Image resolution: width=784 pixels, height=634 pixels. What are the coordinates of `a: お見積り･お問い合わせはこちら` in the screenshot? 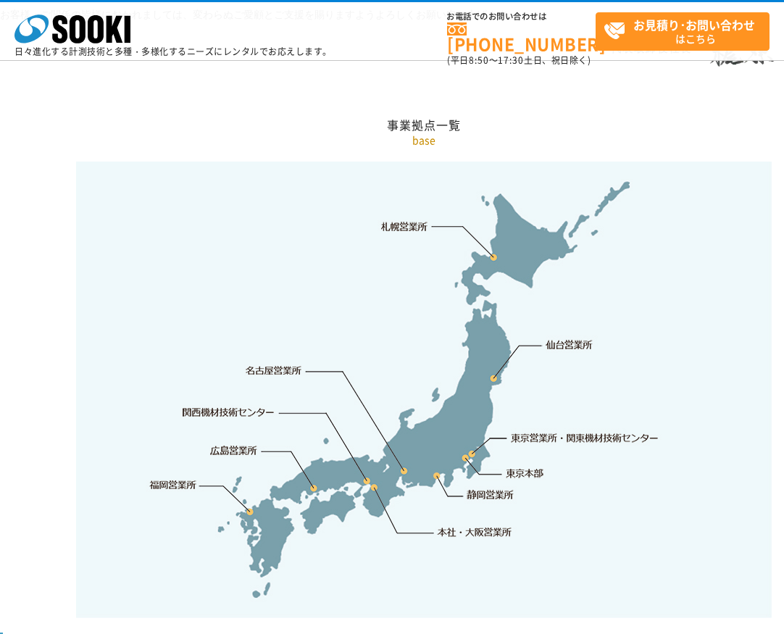 It's located at (683, 31).